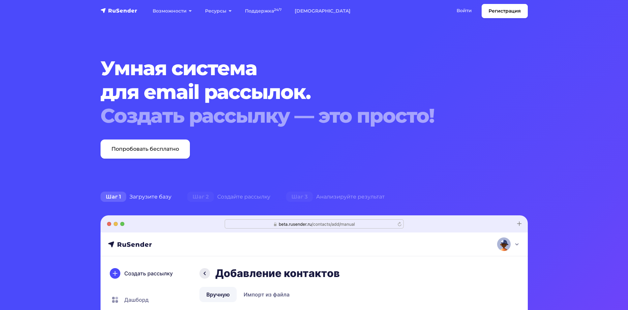 Image resolution: width=628 pixels, height=310 pixels. I want to click on span: Шаг 1, so click(113, 197).